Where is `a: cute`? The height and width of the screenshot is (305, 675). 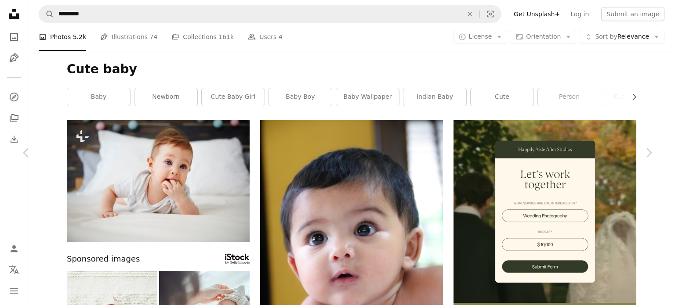
a: cute is located at coordinates (502, 97).